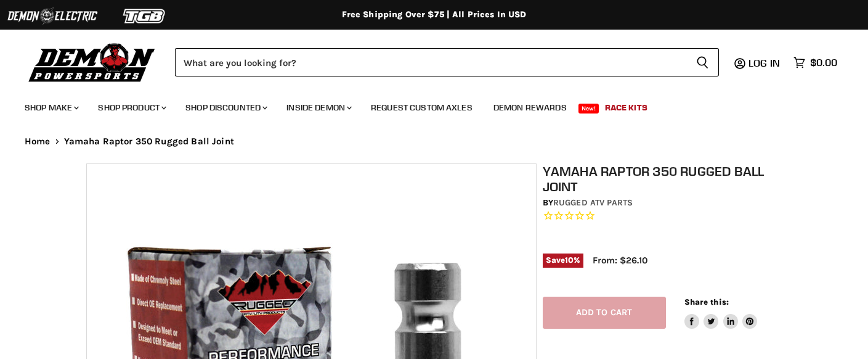 The height and width of the screenshot is (359, 868). What do you see at coordinates (665, 216) in the screenshot?
I see `span: Rated 0.0 out of 5 stars 0 reviews` at bounding box center [665, 216].